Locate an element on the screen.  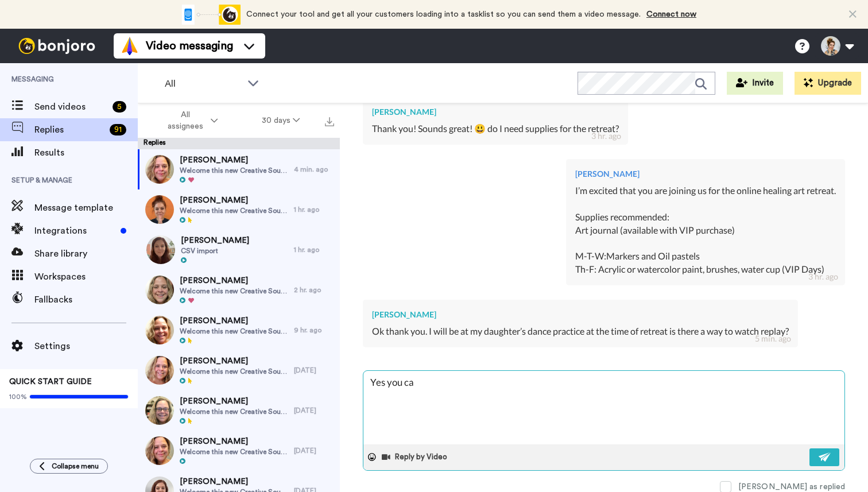
button: All assignees is located at coordinates (190, 120).